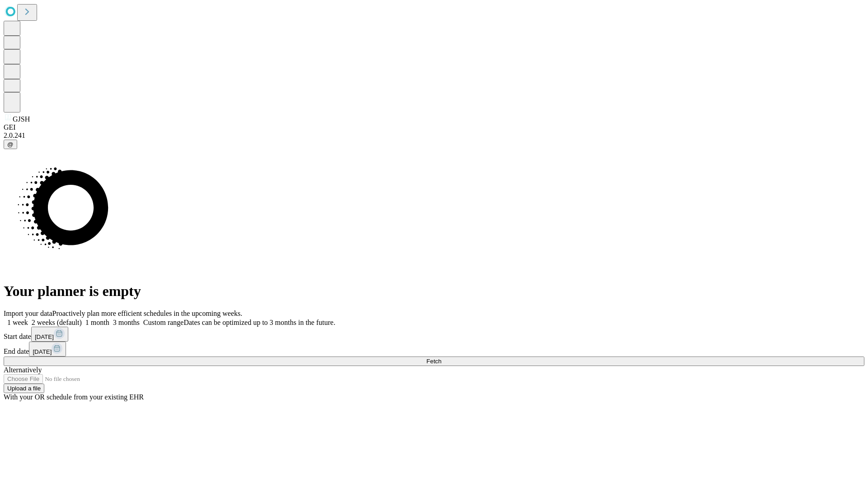  Describe the element at coordinates (434, 349) in the screenshot. I see `div: End date` at that location.